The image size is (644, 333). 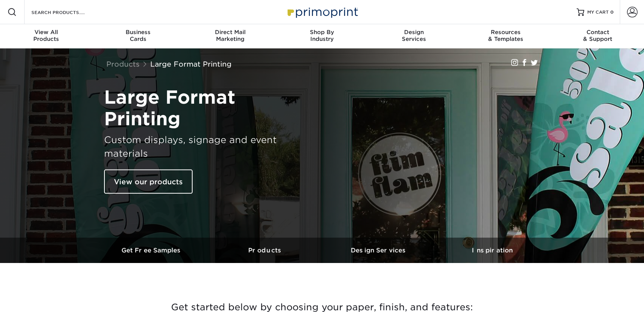 I want to click on a: Contact& Support, so click(x=597, y=36).